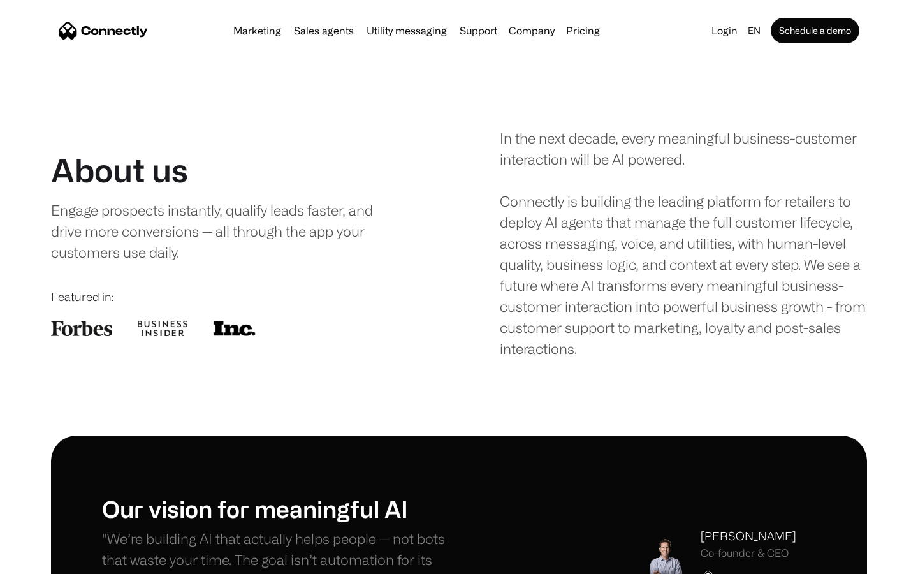 This screenshot has height=574, width=918. I want to click on aside: Language selected: English, so click(45, 560).